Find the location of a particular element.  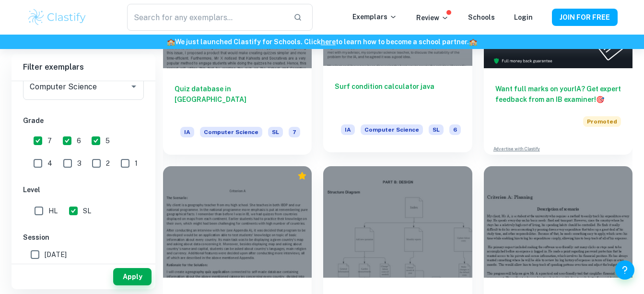

input: Search for any exemplars... is located at coordinates (206, 17).